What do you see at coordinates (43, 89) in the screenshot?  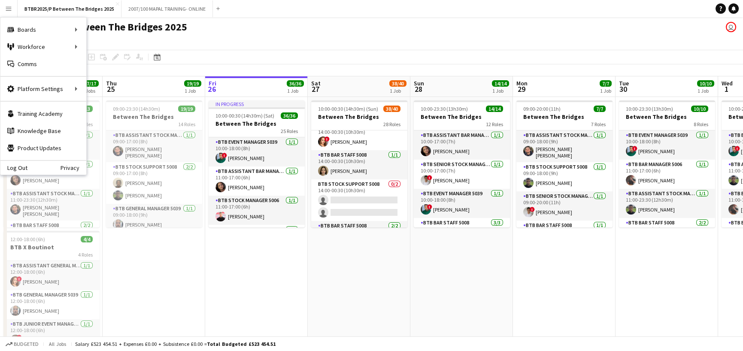 I see `div: Platform Settings` at bounding box center [43, 89].